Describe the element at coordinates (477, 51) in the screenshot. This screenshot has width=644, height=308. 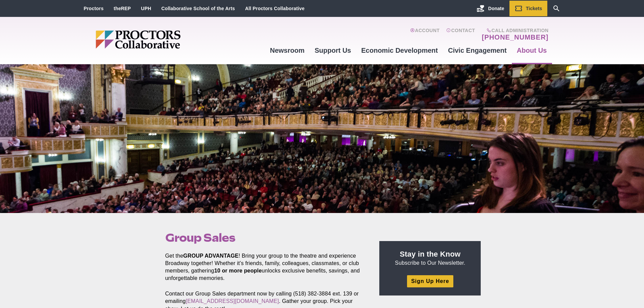
I see `a: Civic Engagement` at that location.